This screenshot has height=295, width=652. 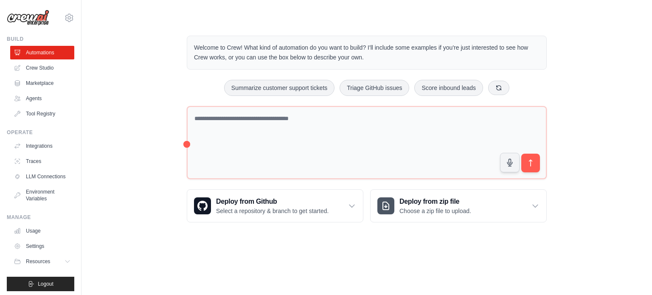 I want to click on p: Select a repository & branch to get started., so click(x=272, y=211).